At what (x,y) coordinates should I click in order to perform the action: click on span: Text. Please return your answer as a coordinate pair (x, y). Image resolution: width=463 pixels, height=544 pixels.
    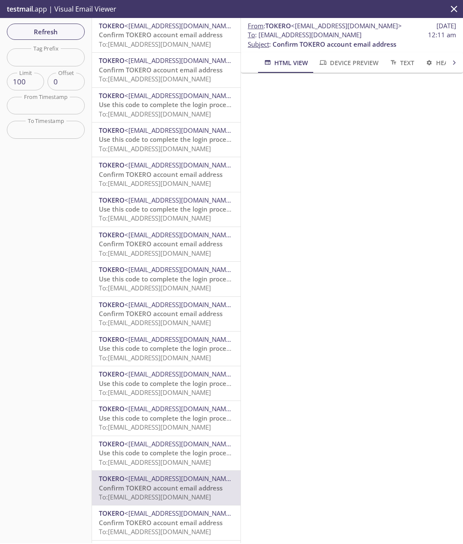
    Looking at the image, I should click on (401, 62).